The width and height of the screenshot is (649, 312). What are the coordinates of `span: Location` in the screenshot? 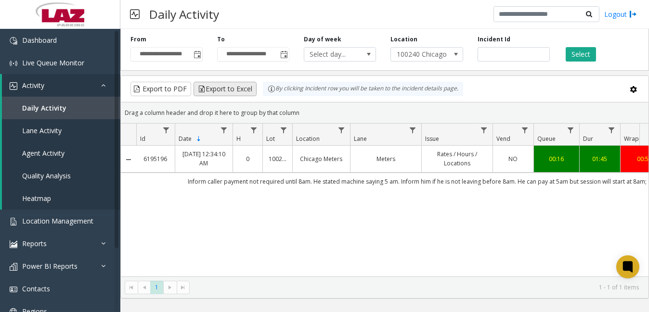 It's located at (308, 139).